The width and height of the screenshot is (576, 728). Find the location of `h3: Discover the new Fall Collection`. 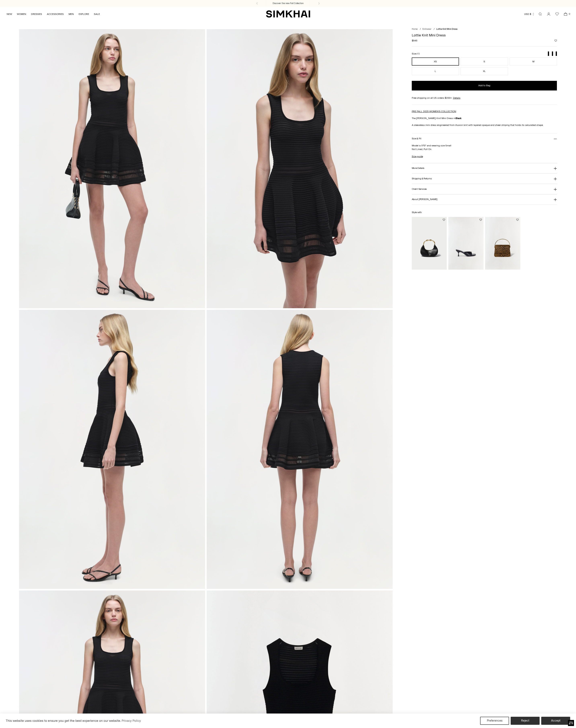

h3: Discover the new Fall Collection is located at coordinates (288, 4).